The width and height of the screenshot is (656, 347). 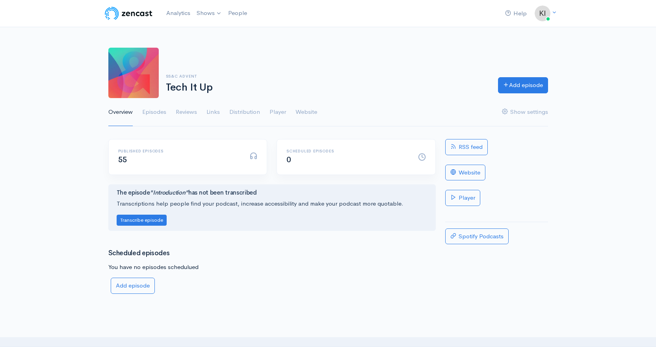 What do you see at coordinates (154, 112) in the screenshot?
I see `a: Episodes` at bounding box center [154, 112].